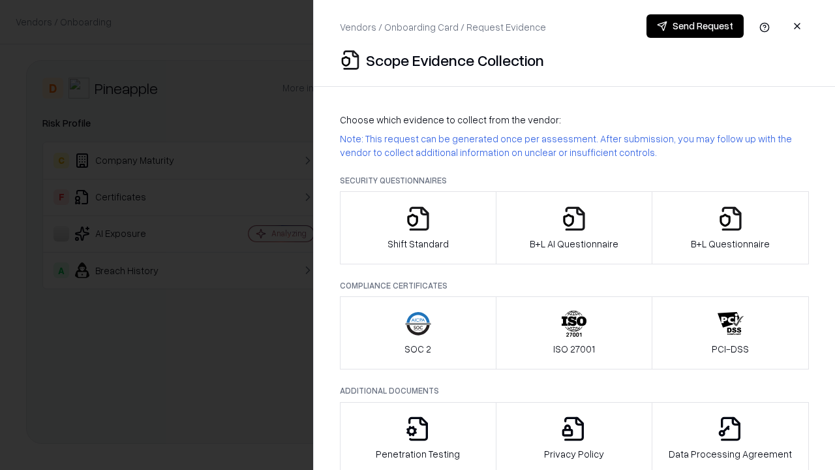  I want to click on button: SOC 2, so click(418, 333).